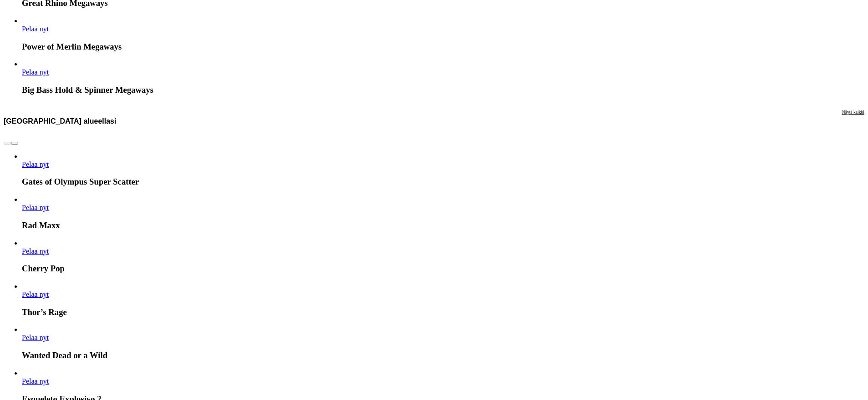  Describe the element at coordinates (443, 78) in the screenshot. I see `article: Big Bass Hold & Spinner Megaways` at that location.